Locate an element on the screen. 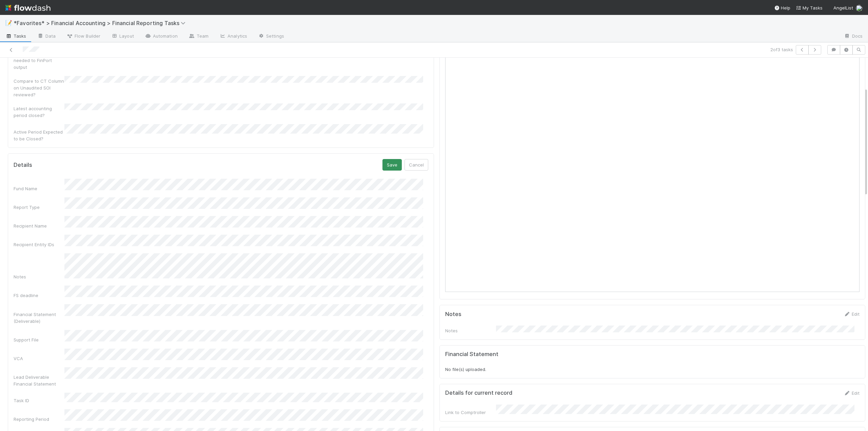 This screenshot has width=868, height=431. div: Latest accounting period closed? is located at coordinates (39, 111).